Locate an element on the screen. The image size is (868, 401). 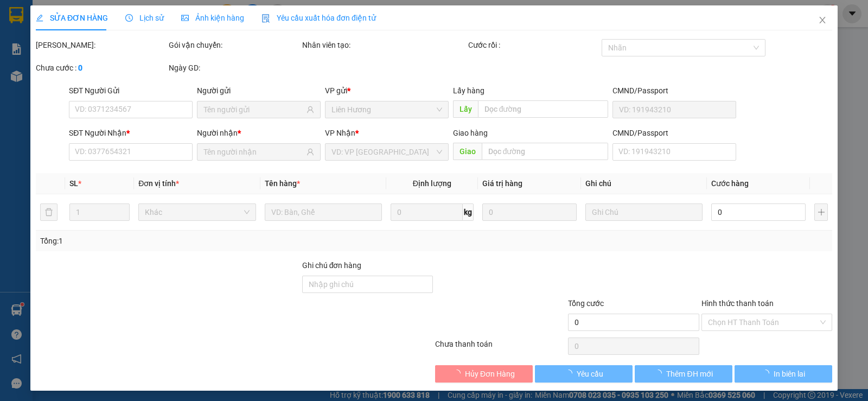
div: SĐT Người Nhận is located at coordinates (131, 133).